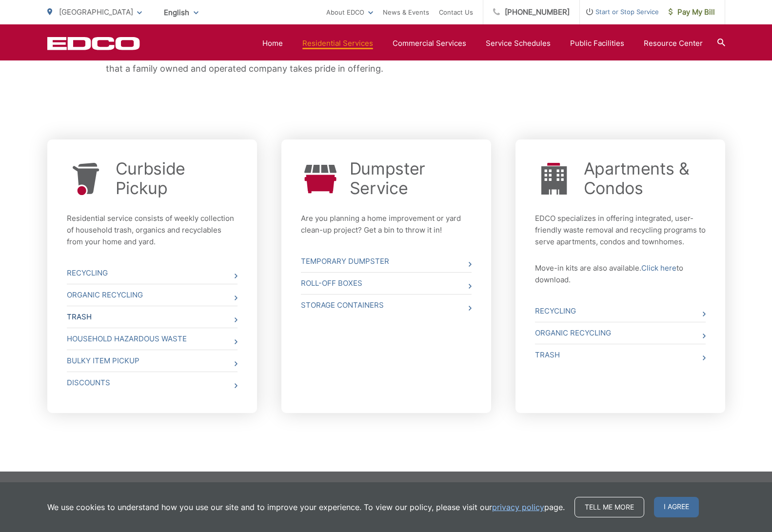  What do you see at coordinates (620, 231) in the screenshot?
I see `p: EDCO specializes in offering integrated, user-friendly waste removal and recycling programs to se...` at bounding box center [620, 231].